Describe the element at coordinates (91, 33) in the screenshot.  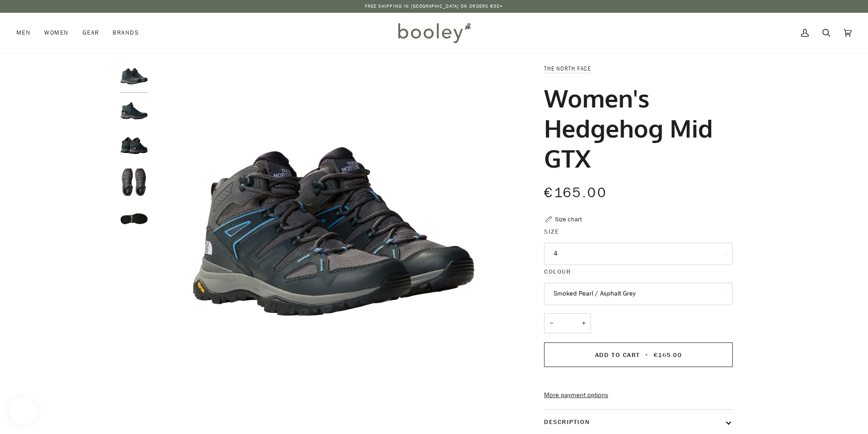
I see `div: Gear` at that location.